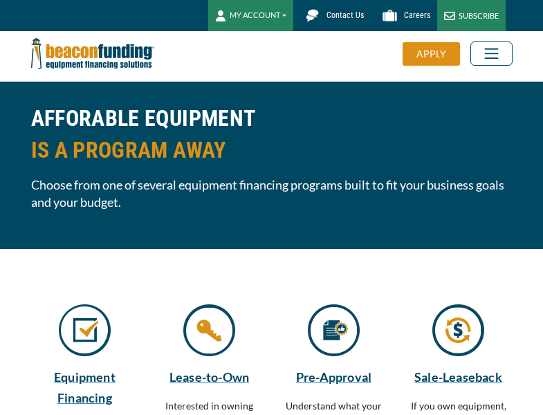 This screenshot has width=543, height=415. Describe the element at coordinates (93, 53) in the screenshot. I see `img: Beacon Funding Corporation logo` at that location.